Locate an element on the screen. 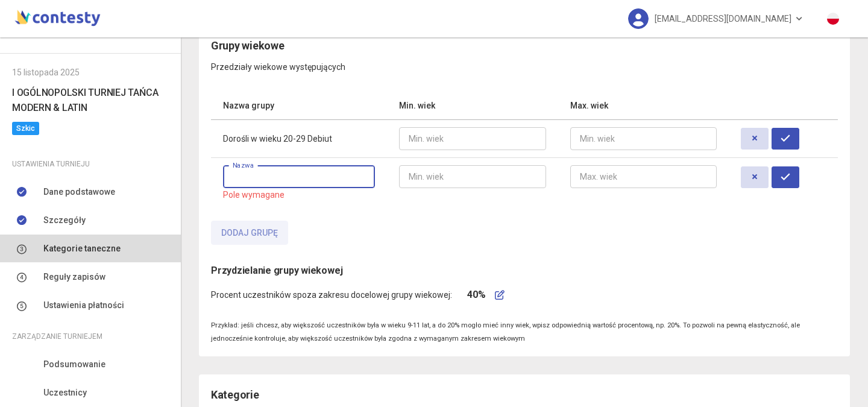 Image resolution: width=868 pixels, height=407 pixels. small: Przykład: jeśli chcesz, aby większość uczestników była w wieku 9-11 lat, a do 20% mogło mieć inny... is located at coordinates (505, 332).